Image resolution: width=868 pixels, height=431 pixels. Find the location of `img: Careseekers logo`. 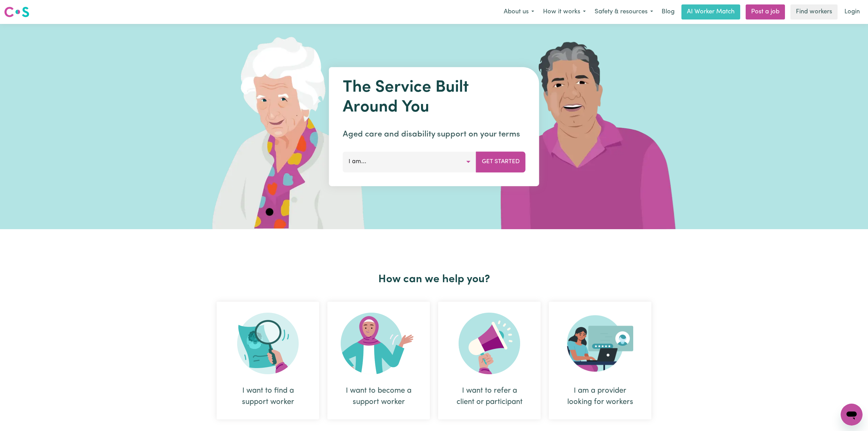

img: Careseekers logo is located at coordinates (17, 12).